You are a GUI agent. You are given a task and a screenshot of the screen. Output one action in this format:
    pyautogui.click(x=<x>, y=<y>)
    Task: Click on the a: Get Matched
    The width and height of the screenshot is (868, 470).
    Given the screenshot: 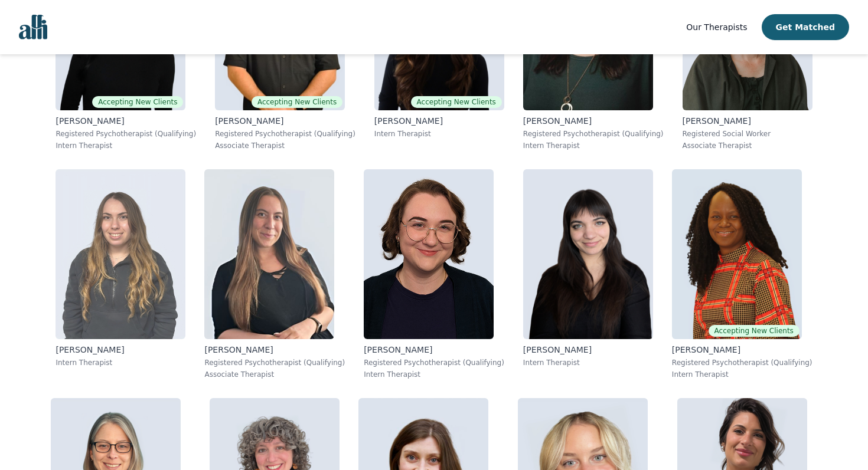 What is the action you would take?
    pyautogui.click(x=805, y=27)
    